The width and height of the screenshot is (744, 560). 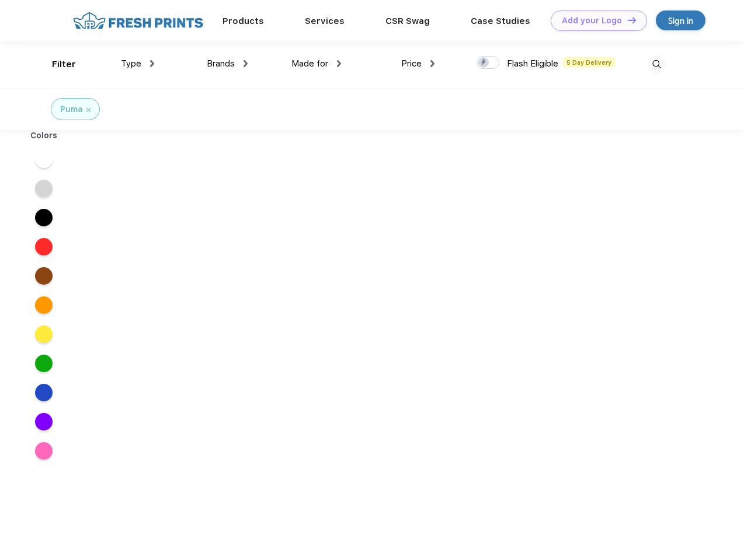 What do you see at coordinates (88, 110) in the screenshot?
I see `img: filter_cancel.svg` at bounding box center [88, 110].